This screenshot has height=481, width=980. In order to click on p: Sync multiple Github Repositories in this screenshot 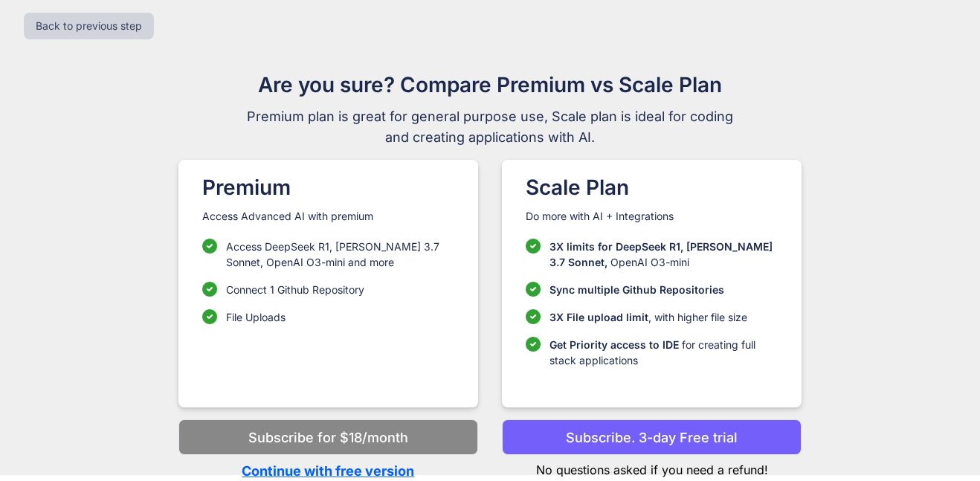, I will do `click(637, 289)`.